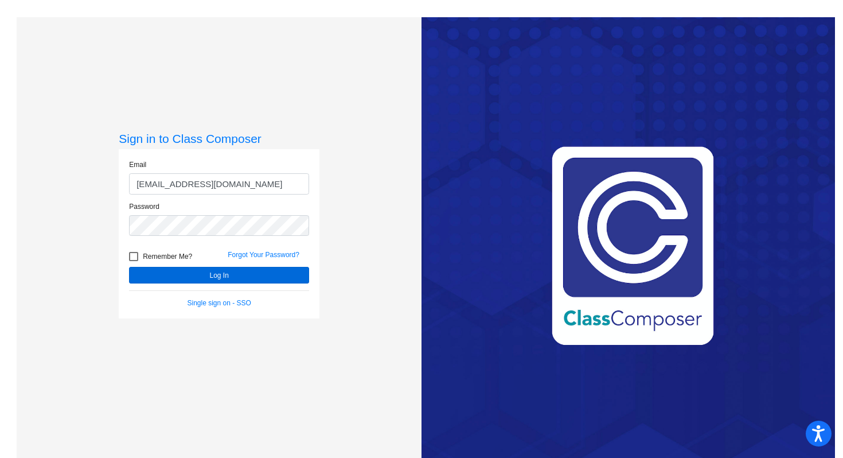 This screenshot has height=458, width=843. I want to click on label: Password, so click(144, 206).